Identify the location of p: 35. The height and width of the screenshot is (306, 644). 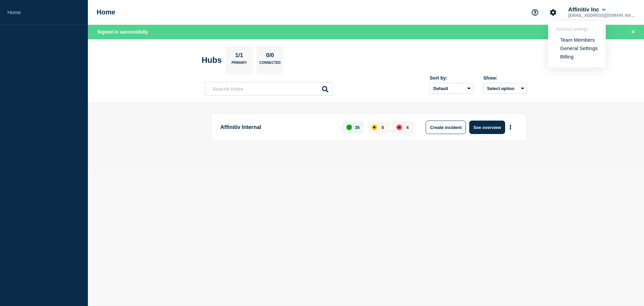
(357, 127).